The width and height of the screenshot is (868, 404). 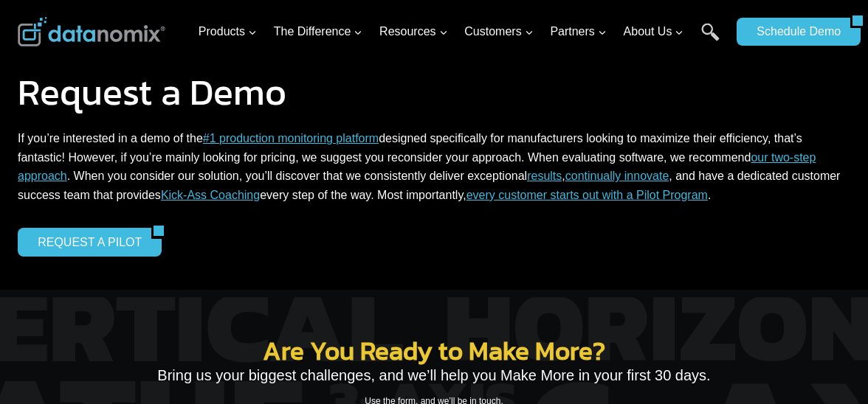 What do you see at coordinates (84, 242) in the screenshot?
I see `a: REQUEST A PILOT` at bounding box center [84, 242].